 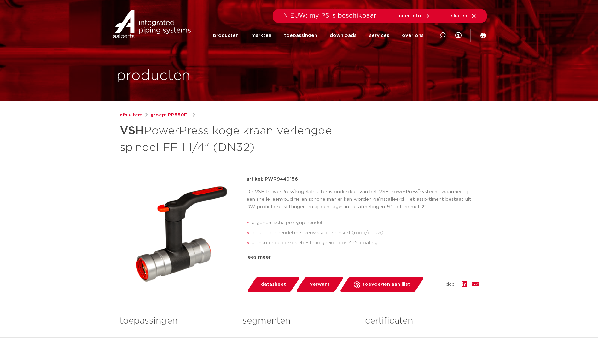 I want to click on h1: PowerPress kogelkraan verlengde spindel FF 1 1/4" (DN32), so click(x=238, y=139).